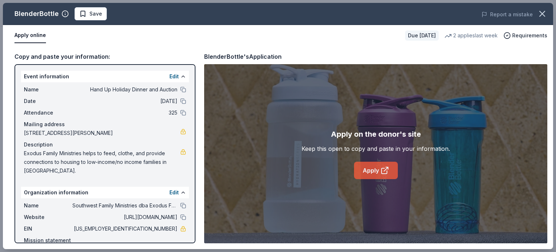  Describe the element at coordinates (105, 240) in the screenshot. I see `div: Mission statement` at that location.